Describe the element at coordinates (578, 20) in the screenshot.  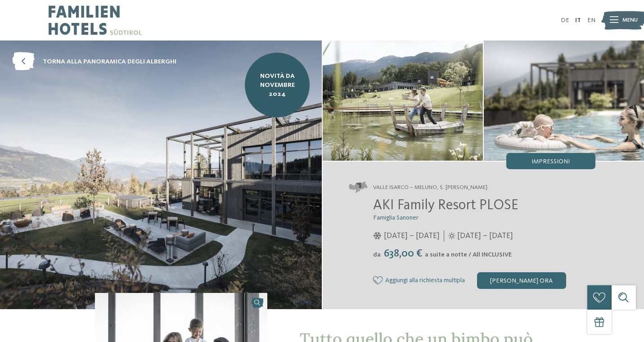
I see `a: IT` at that location.